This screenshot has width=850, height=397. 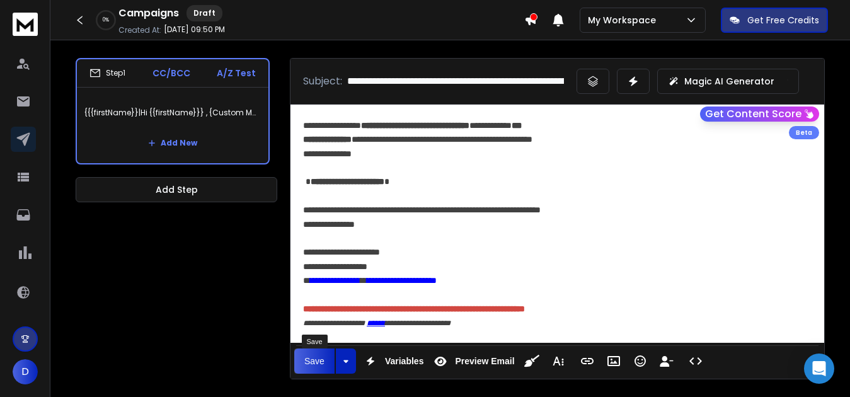 I want to click on button: Magic AI Generator, so click(x=727, y=81).